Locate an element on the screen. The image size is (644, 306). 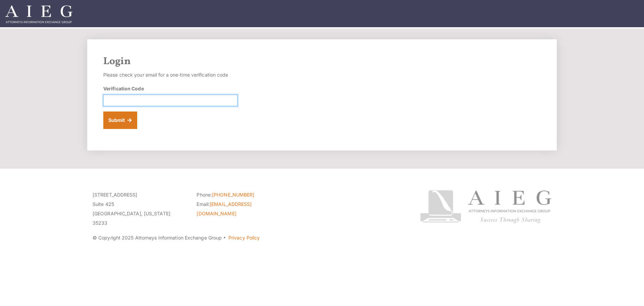
a: Privacy Policy is located at coordinates (244, 237).